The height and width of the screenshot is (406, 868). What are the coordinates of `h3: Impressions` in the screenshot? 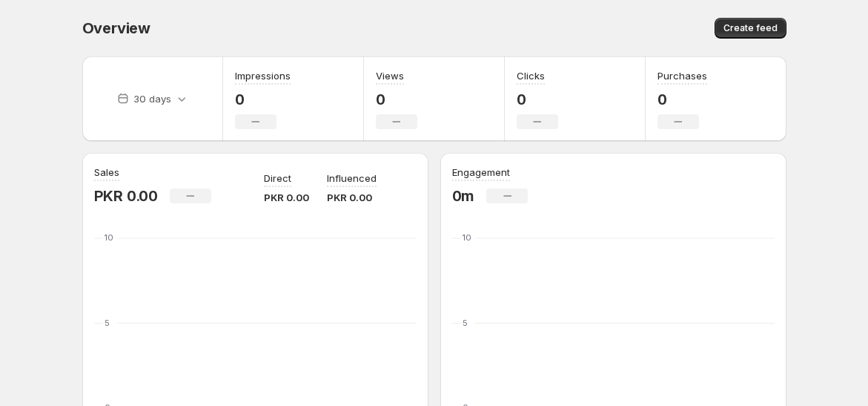 It's located at (262, 76).